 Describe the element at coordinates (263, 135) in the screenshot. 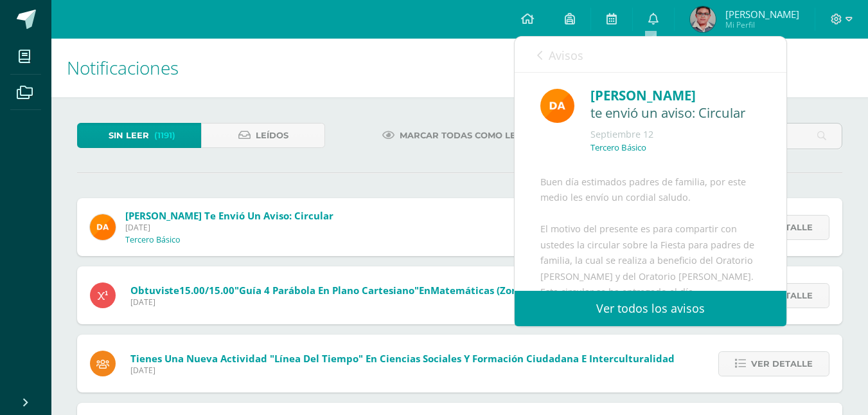

I see `a: Leídos` at that location.